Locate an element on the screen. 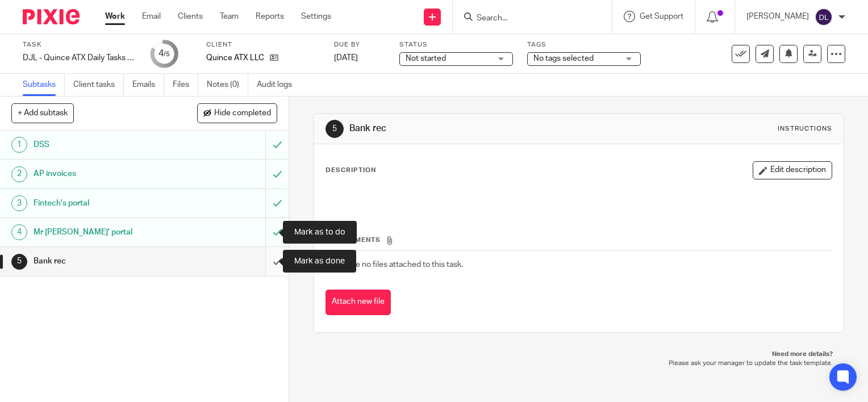 This screenshot has width=868, height=402. div: 3 is located at coordinates (19, 203).